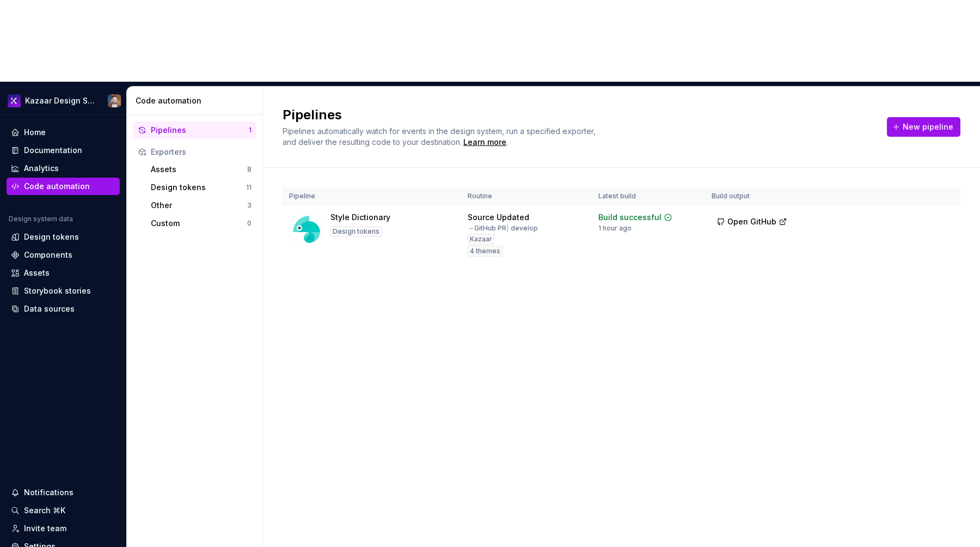  What do you see at coordinates (63, 186) in the screenshot?
I see `a: Code automation` at bounding box center [63, 186].